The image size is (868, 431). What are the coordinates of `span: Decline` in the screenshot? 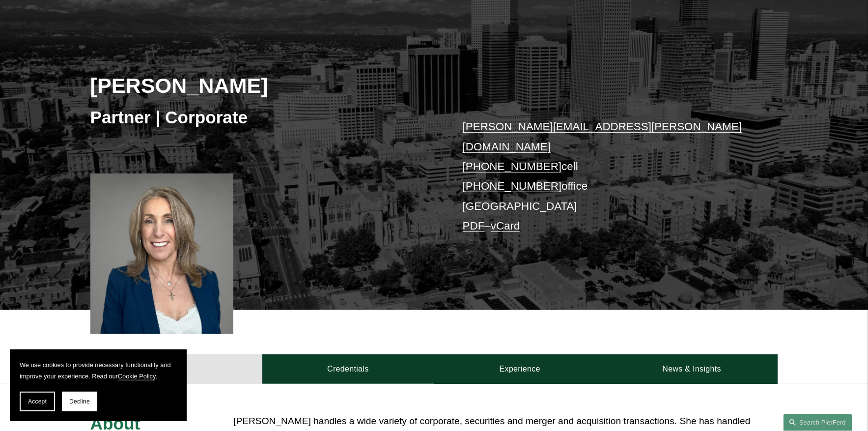 It's located at (79, 402).